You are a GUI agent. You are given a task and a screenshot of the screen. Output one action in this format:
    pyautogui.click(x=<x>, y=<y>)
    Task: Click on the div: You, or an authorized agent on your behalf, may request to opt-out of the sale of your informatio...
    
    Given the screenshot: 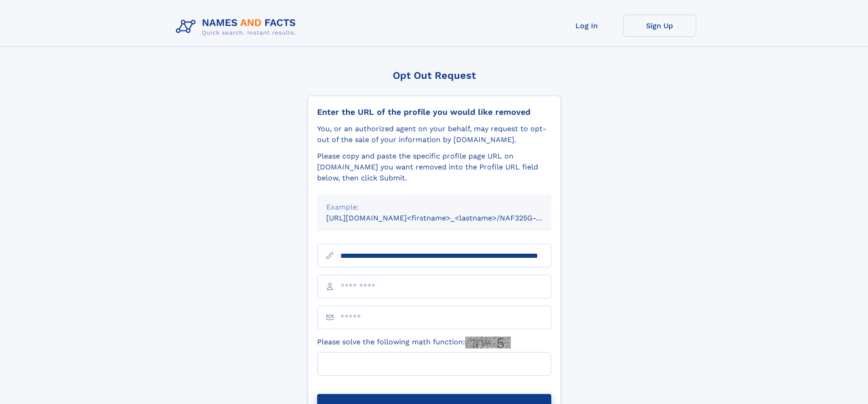 What is the action you would take?
    pyautogui.click(x=434, y=135)
    